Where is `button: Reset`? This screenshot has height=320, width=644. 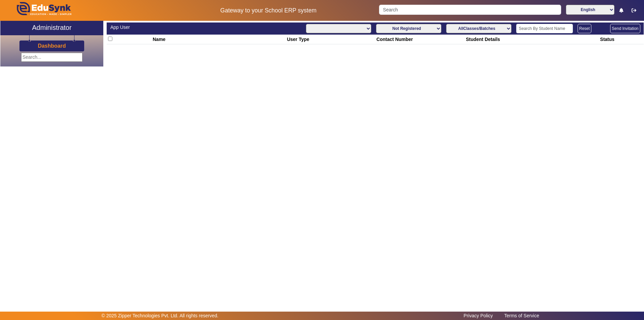 button: Reset is located at coordinates (584, 28).